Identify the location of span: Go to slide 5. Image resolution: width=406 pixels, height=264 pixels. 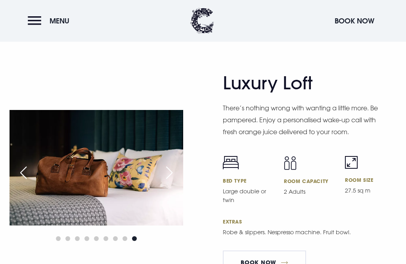
(96, 239).